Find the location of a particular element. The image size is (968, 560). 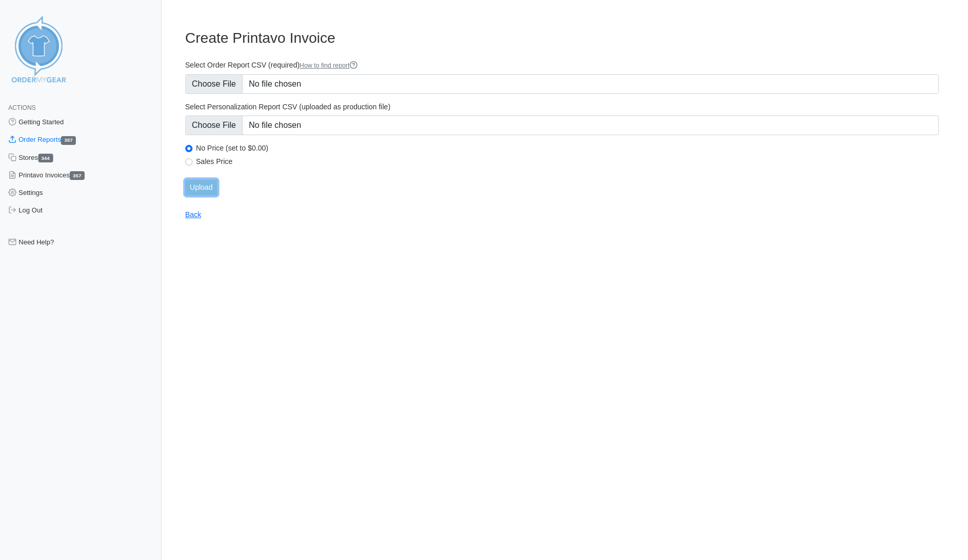

a: How to find report is located at coordinates (328, 65).